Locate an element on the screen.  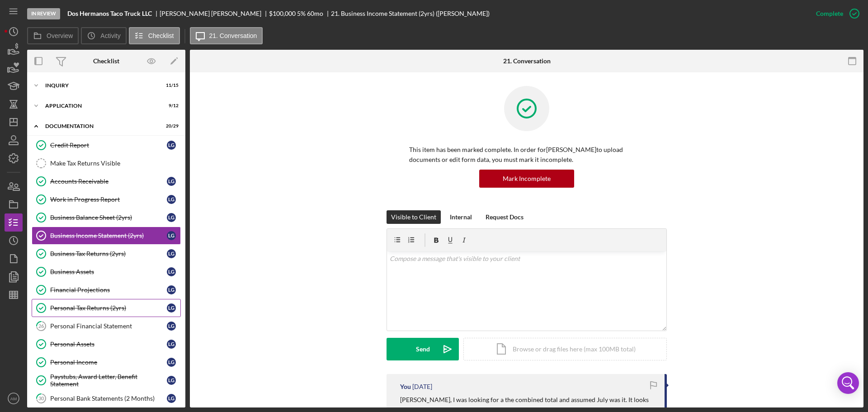
div: Personal Assets is located at coordinates (109, 344).